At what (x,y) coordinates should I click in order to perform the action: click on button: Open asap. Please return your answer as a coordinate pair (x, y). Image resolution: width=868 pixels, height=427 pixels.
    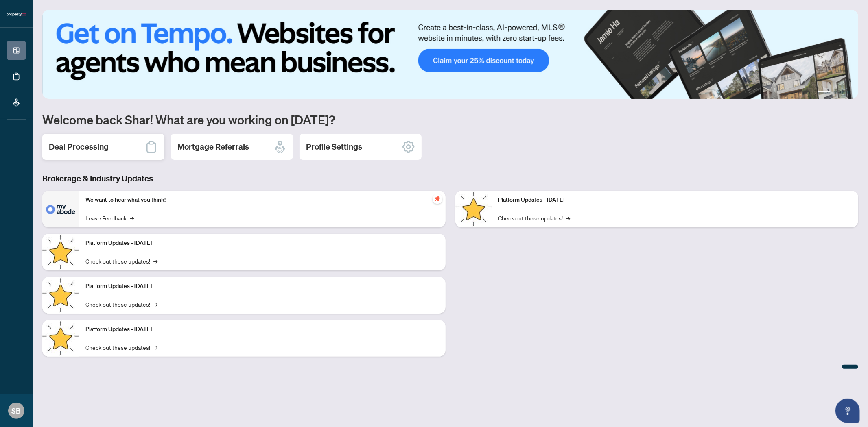
    Looking at the image, I should click on (847, 411).